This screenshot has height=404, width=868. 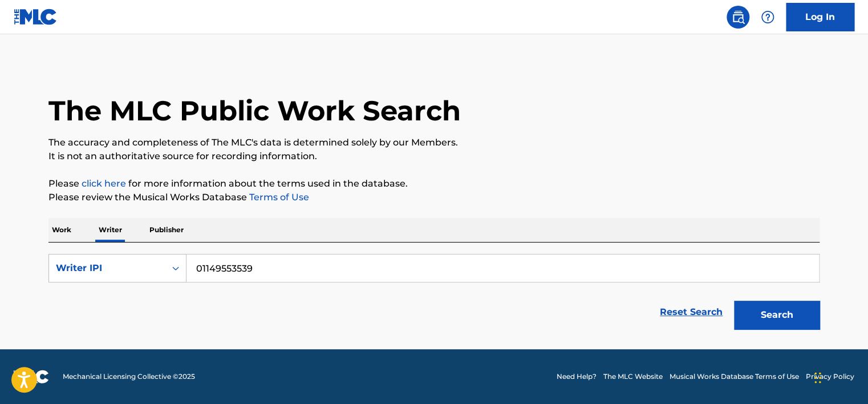 I want to click on a: Privacy Policy, so click(x=829, y=377).